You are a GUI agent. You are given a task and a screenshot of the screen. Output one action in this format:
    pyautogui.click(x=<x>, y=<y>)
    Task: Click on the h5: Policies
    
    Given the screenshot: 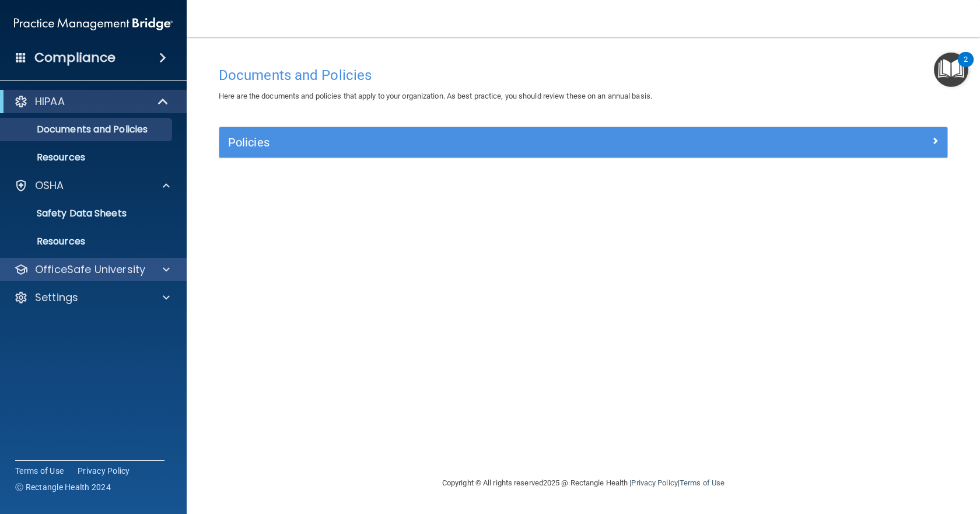 What is the action you would take?
    pyautogui.click(x=493, y=142)
    